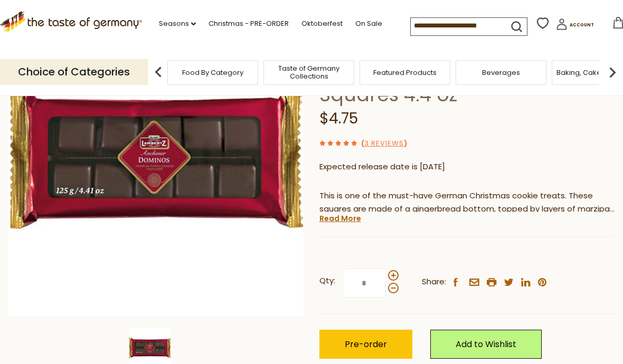 The width and height of the screenshot is (623, 364). I want to click on span: Share:, so click(434, 282).